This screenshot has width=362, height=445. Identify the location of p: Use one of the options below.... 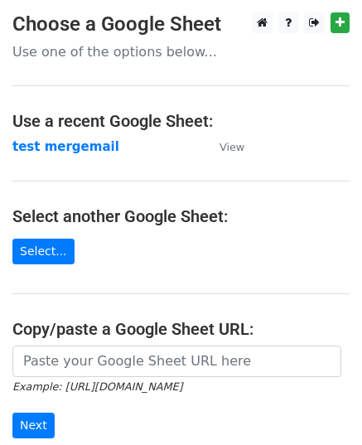
(180, 51).